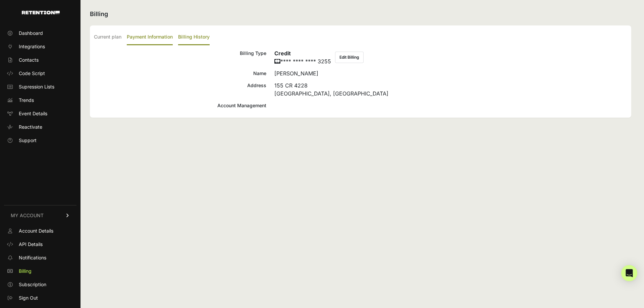 The height and width of the screenshot is (308, 644). I want to click on label: Billing History, so click(194, 37).